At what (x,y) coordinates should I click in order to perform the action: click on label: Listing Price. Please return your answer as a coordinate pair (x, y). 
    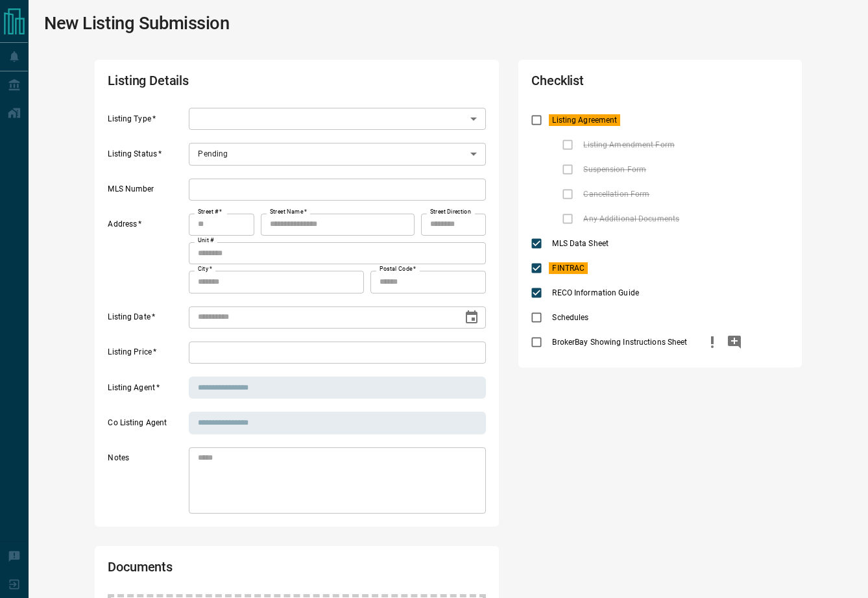
    Looking at the image, I should click on (147, 355).